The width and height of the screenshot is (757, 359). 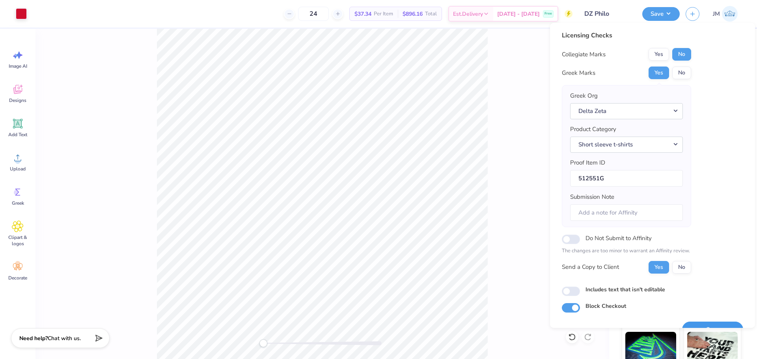 I want to click on label: Greek Org, so click(x=584, y=96).